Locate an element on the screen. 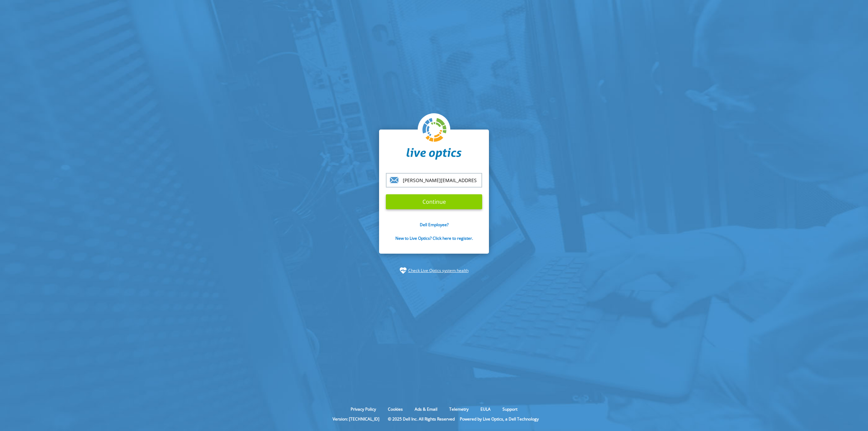  a: Telemetry is located at coordinates (458, 409).